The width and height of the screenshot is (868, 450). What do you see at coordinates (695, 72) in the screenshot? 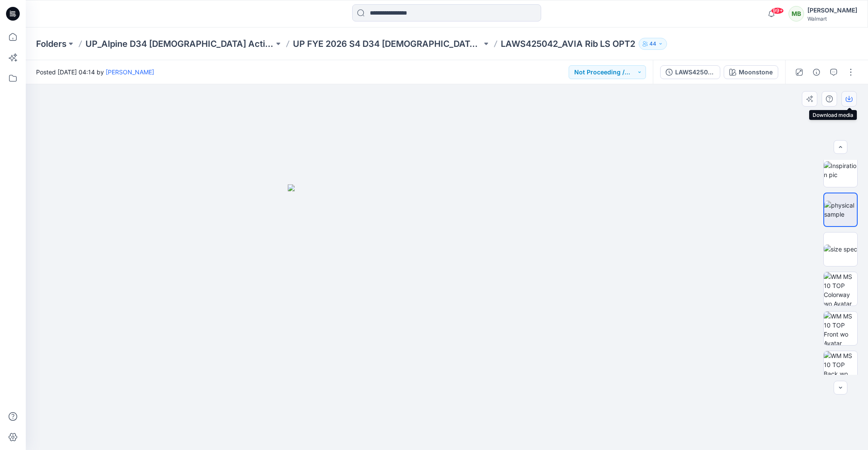
I see `div: LAWS425042_AVIA Rib LS OPT2` at bounding box center [695, 72].